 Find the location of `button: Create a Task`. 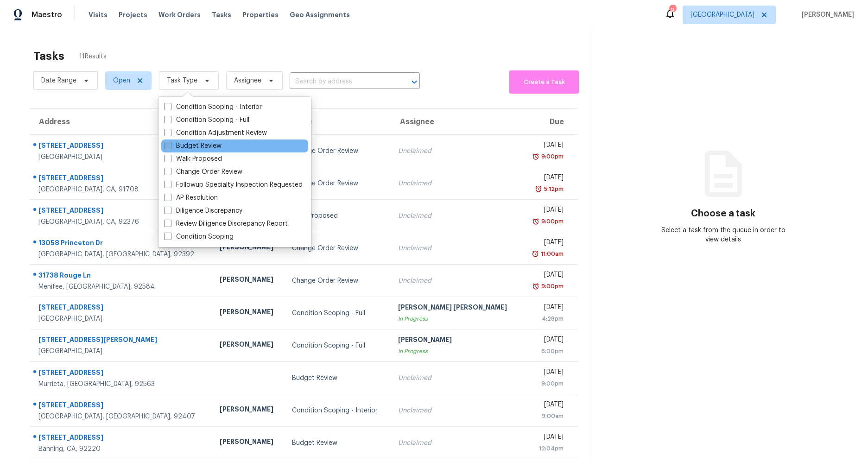

button: Create a Task is located at coordinates (543, 82).